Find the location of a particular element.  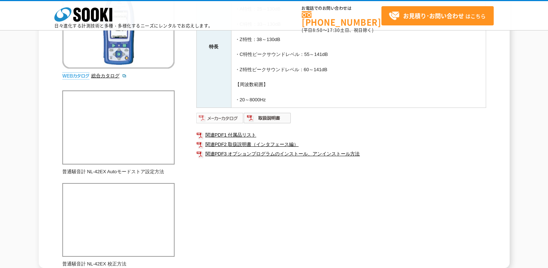

p: 普通騒音計 NL-42EX Autoモードストア設定方法 is located at coordinates (119, 171).